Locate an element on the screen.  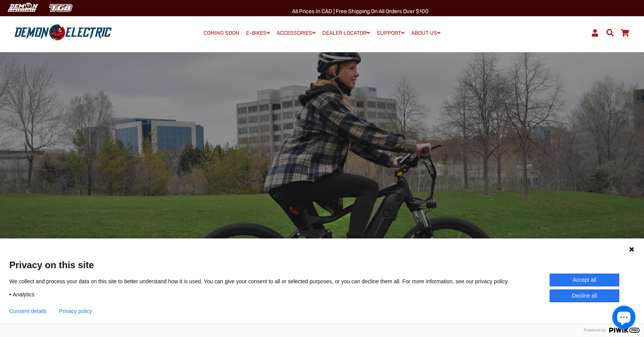
button: Consent details is located at coordinates (28, 311).